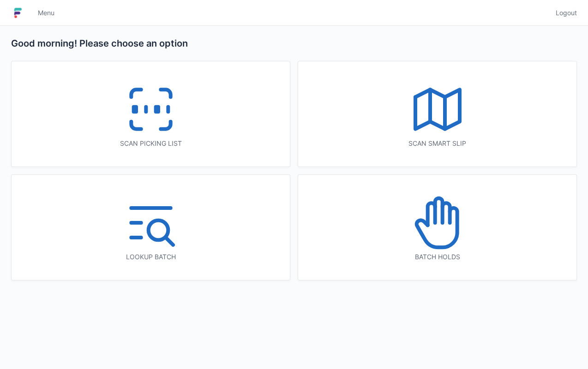 The height and width of the screenshot is (369, 588). Describe the element at coordinates (563, 13) in the screenshot. I see `a: Logout` at that location.